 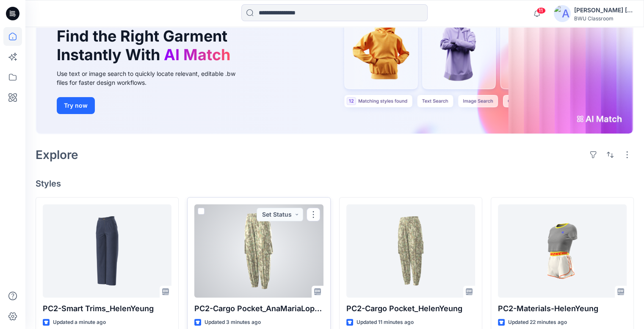 I want to click on div: BWU Classroom, so click(x=604, y=18).